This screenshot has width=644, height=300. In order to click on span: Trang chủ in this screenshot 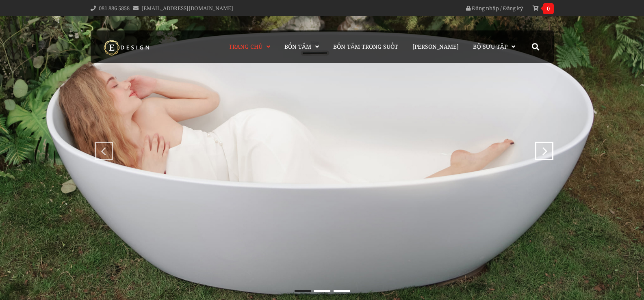, I will do `click(245, 46)`.